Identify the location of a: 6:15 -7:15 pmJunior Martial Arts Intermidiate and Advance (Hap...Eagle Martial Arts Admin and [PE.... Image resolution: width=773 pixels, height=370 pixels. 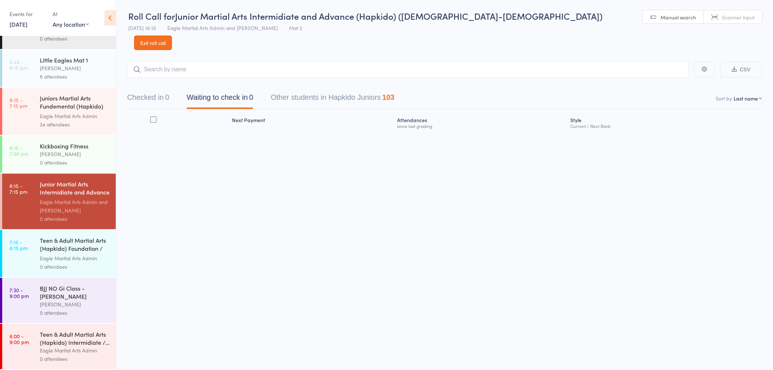
(59, 201).